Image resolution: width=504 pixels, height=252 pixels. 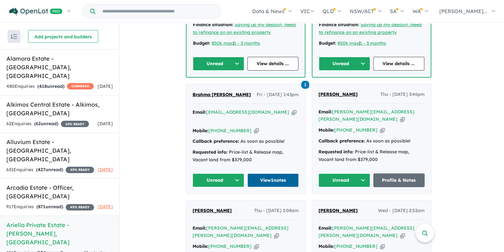 I want to click on img: Openlot PRO Logo White, so click(x=36, y=11).